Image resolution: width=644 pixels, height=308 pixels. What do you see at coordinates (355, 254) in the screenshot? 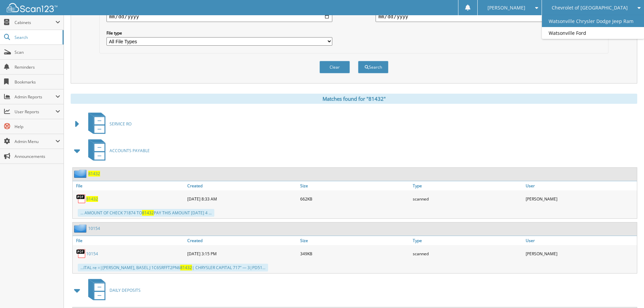
I see `div: 349KB` at bounding box center [355, 254].